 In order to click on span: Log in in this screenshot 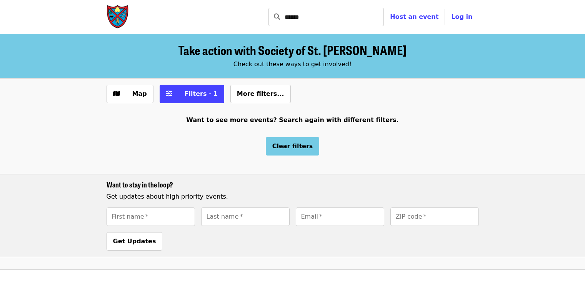, I will do `click(462, 17)`.